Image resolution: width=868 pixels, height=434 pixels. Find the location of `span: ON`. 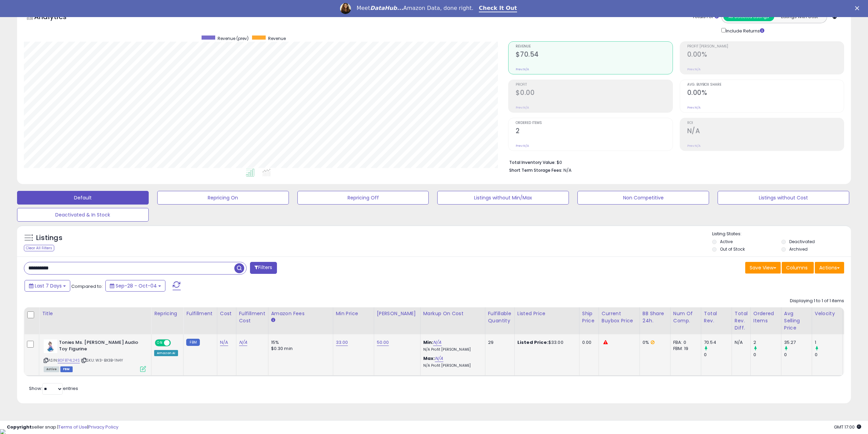

span: ON is located at coordinates (160, 343).